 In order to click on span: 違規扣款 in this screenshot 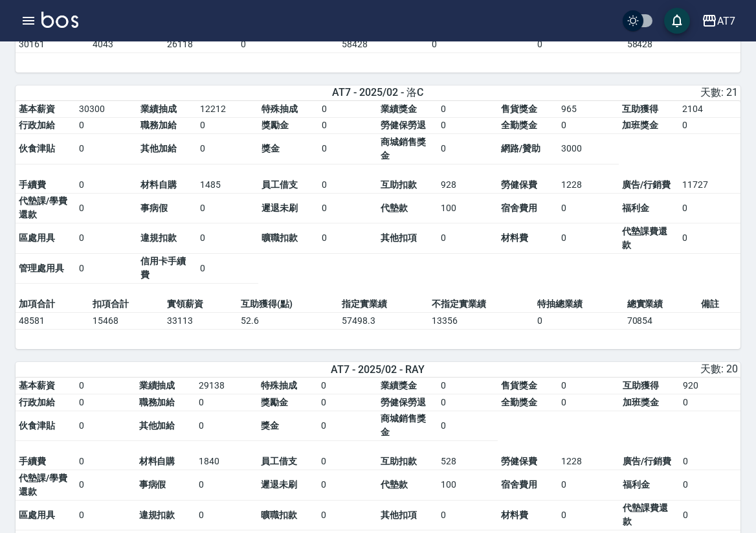, I will do `click(159, 238)`.